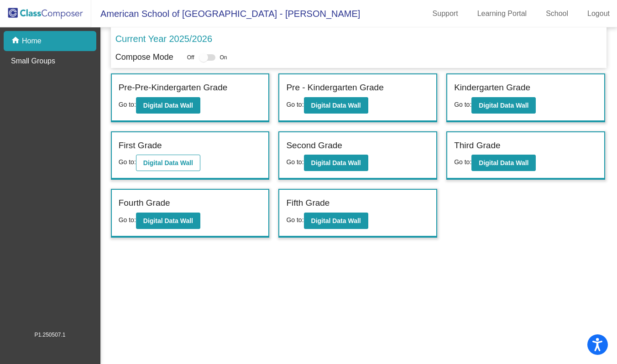 This screenshot has width=617, height=364. What do you see at coordinates (17, 41) in the screenshot?
I see `mat-icon: home` at bounding box center [17, 41].